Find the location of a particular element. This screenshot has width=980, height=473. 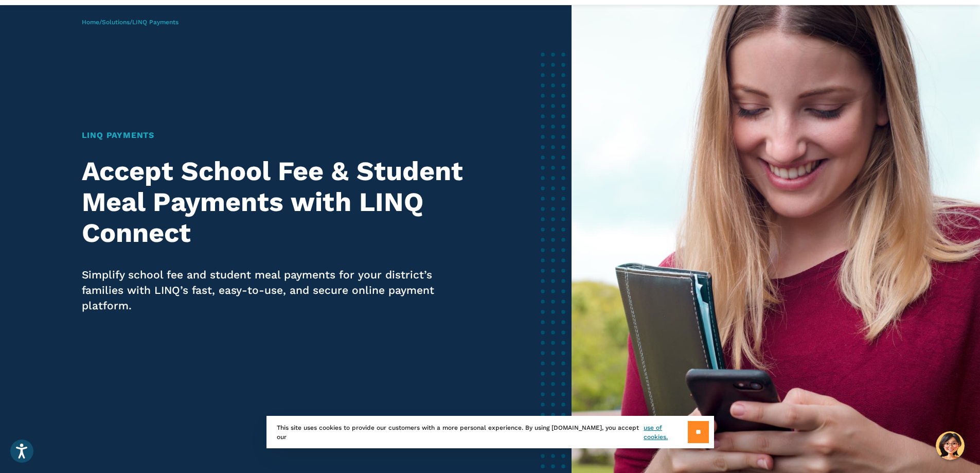

a: Solutions is located at coordinates (116, 22).